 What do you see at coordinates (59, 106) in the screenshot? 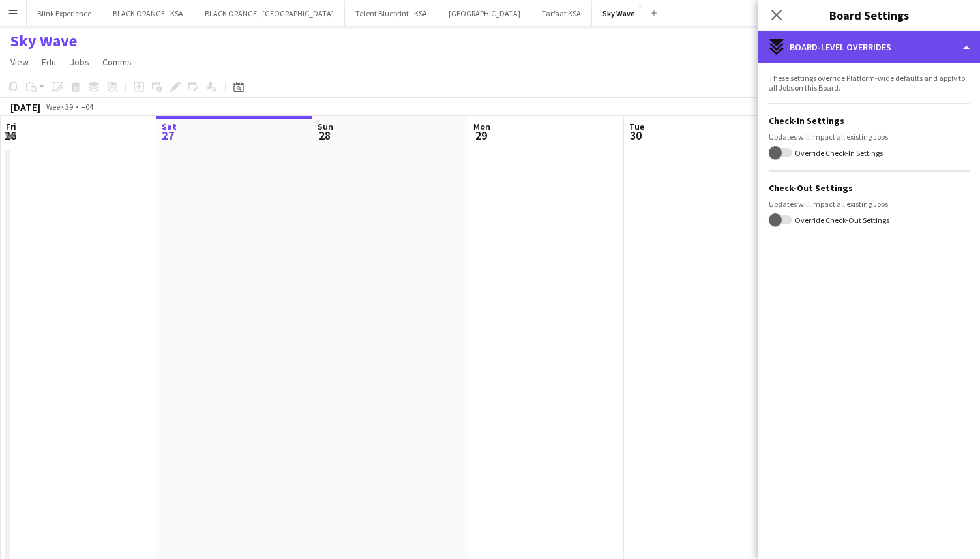
I see `span: Week 39` at bounding box center [59, 106].